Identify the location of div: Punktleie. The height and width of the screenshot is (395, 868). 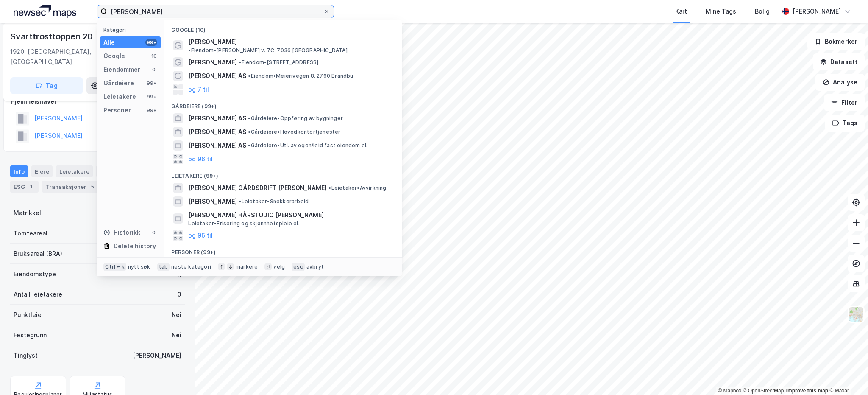
(28, 315).